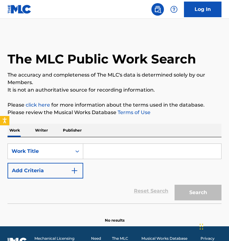 The height and width of the screenshot is (241, 229). Describe the element at coordinates (157, 9) in the screenshot. I see `a: Public Search` at that location.